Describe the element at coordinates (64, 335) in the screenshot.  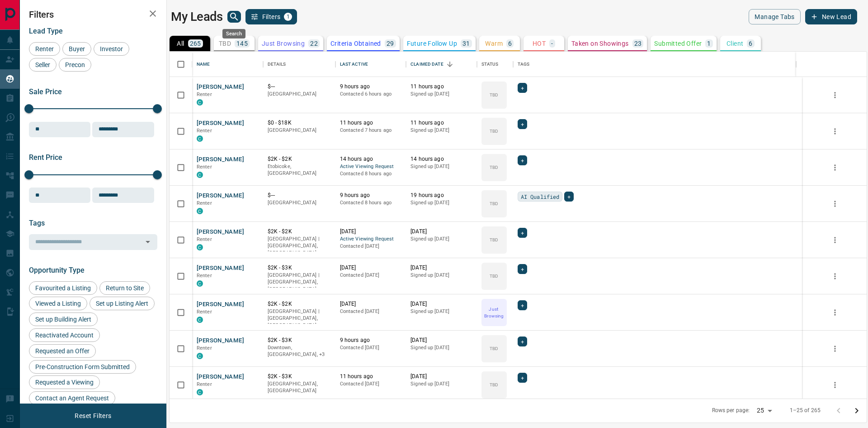
I see `div: Reactivated Account` at that location.